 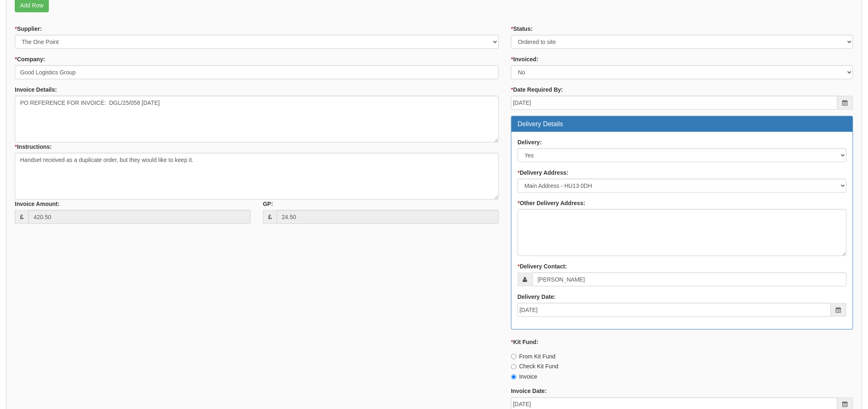 I want to click on label: Delivery Date:, so click(x=537, y=296).